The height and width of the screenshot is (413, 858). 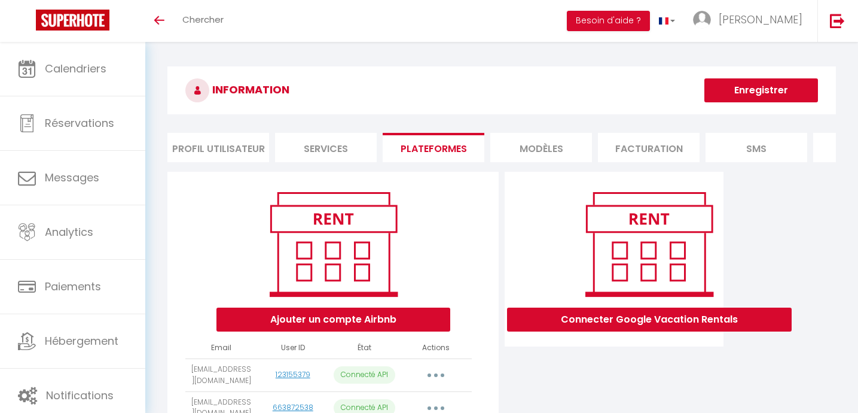 What do you see at coordinates (436, 347) in the screenshot?
I see `th: Actions` at bounding box center [436, 347].